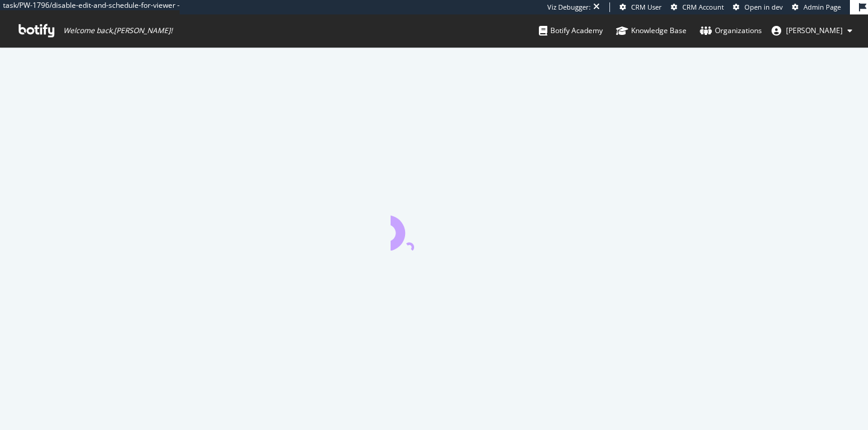  I want to click on div: Knowledge Base, so click(651, 31).